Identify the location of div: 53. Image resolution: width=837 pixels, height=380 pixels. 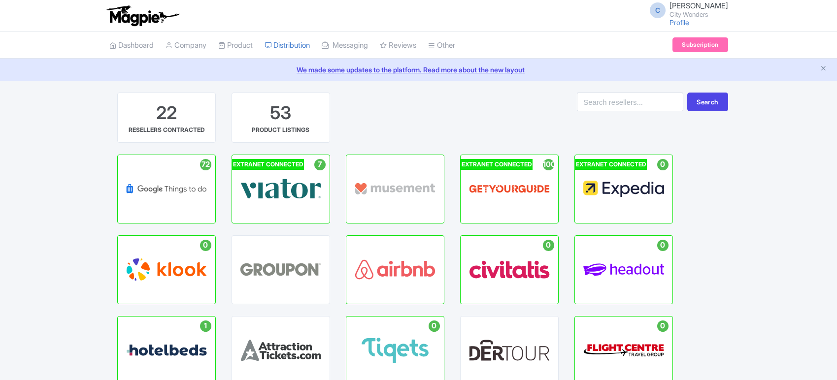
(280, 113).